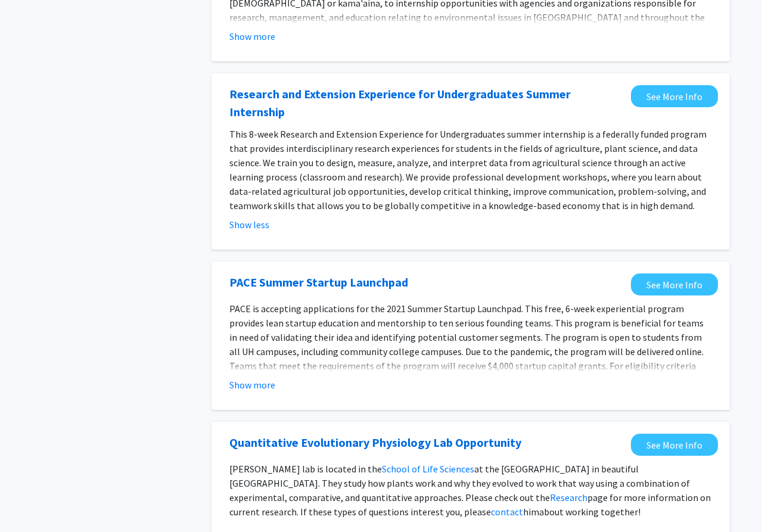  What do you see at coordinates (249, 224) in the screenshot?
I see `button: Show less` at bounding box center [249, 224].